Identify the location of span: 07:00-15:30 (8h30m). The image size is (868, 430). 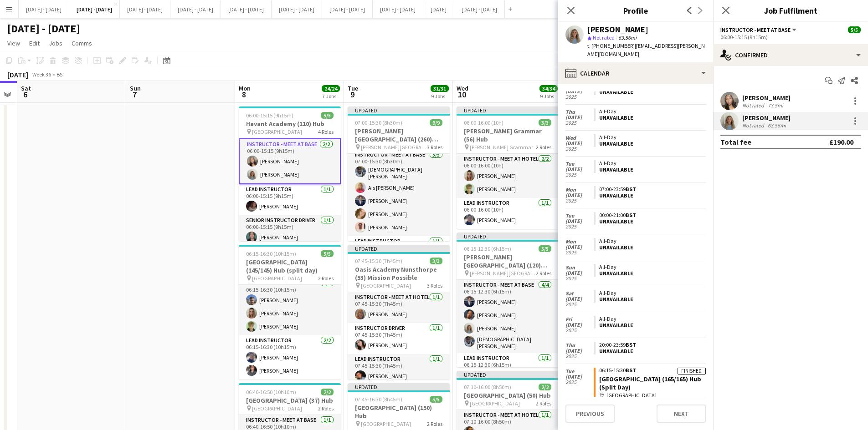
(378, 122).